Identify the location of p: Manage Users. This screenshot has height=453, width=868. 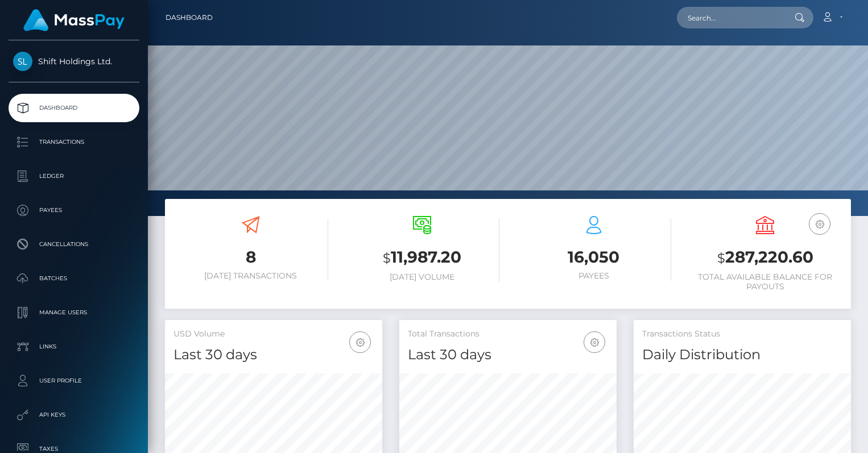
(74, 313).